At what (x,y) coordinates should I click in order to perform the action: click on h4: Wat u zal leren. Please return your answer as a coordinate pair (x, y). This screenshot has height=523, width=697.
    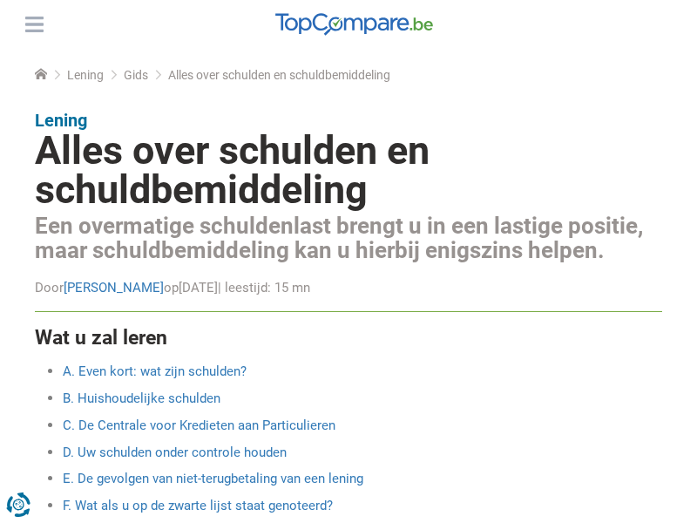
    Looking at the image, I should click on (348, 337).